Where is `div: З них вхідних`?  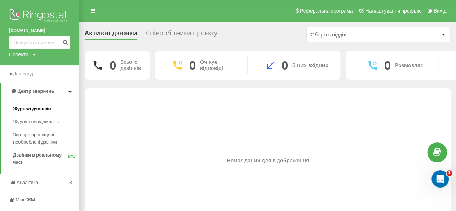
div: З них вхідних is located at coordinates (310, 65).